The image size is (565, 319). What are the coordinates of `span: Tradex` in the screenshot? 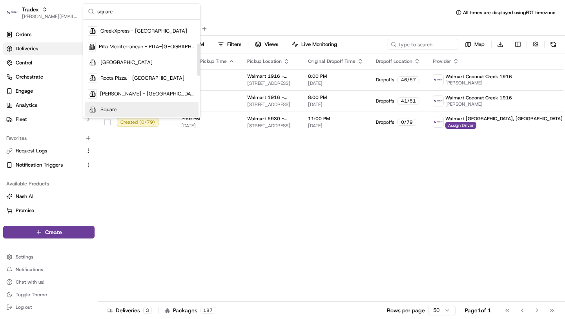 It's located at (30, 9).